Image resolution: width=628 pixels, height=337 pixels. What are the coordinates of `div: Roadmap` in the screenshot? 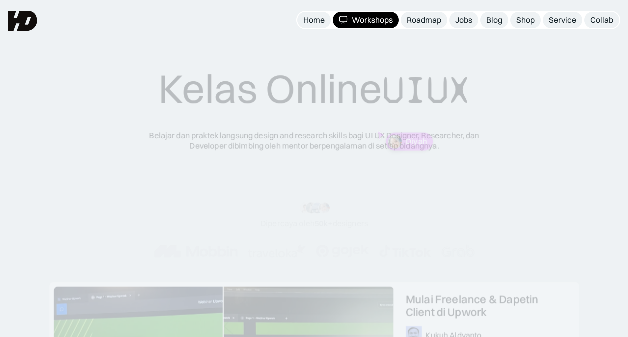 It's located at (423, 20).